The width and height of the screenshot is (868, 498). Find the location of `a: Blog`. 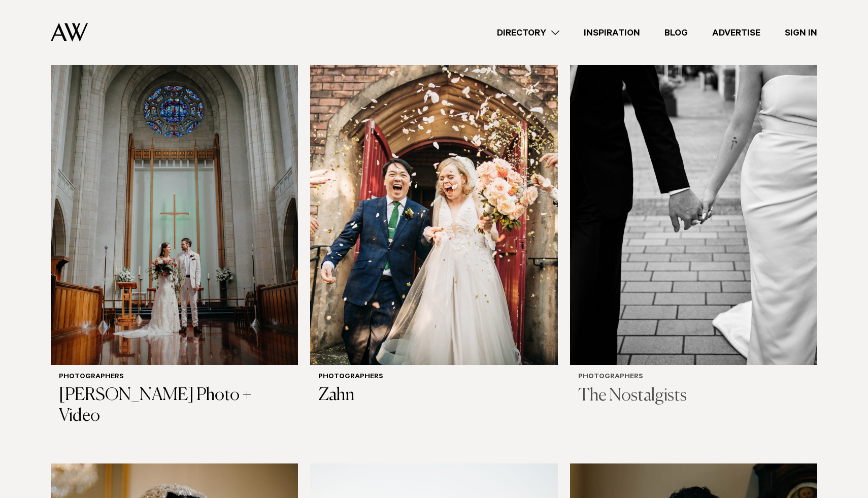

a: Blog is located at coordinates (676, 33).